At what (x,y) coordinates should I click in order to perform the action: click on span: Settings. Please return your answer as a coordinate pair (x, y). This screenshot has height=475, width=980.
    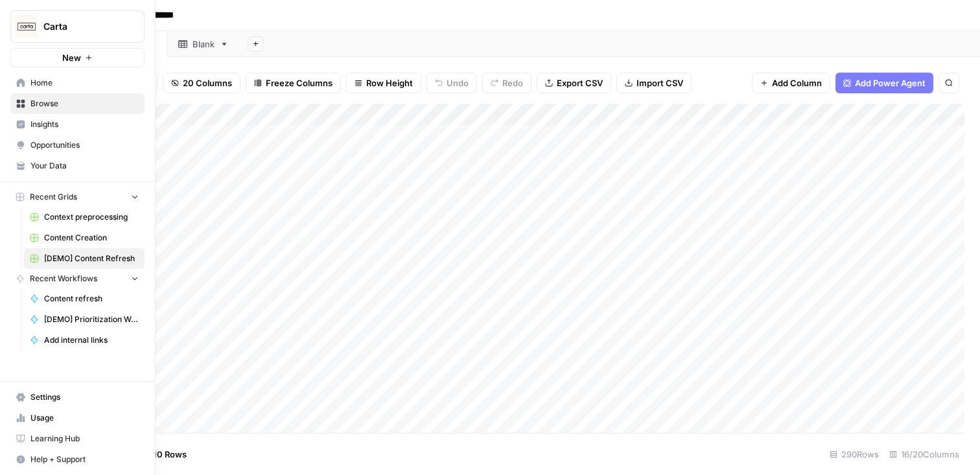
    Looking at the image, I should click on (84, 398).